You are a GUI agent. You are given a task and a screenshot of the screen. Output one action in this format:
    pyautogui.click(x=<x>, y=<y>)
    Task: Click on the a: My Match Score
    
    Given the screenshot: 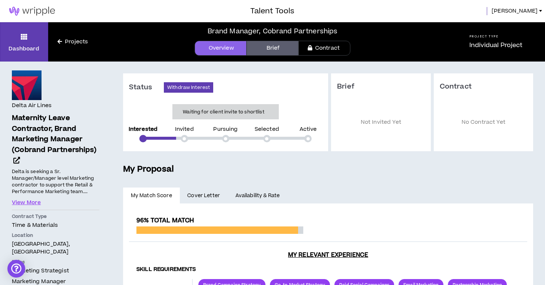 What is the action you would take?
    pyautogui.click(x=151, y=196)
    